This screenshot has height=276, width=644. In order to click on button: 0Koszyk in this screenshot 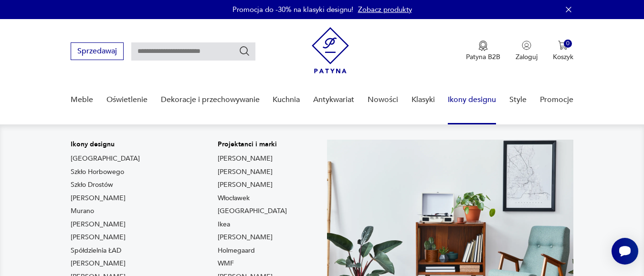, I will do `click(563, 51)`.